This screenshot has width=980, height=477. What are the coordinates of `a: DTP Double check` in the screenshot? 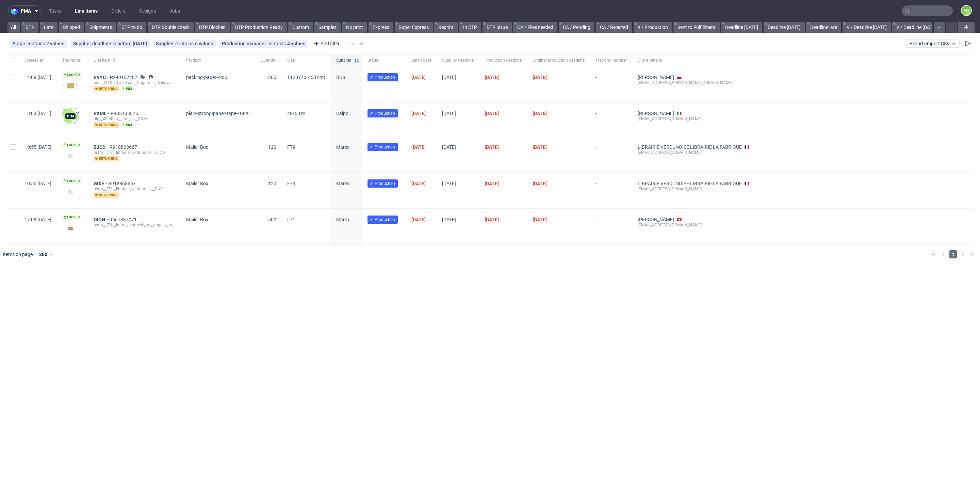 It's located at (171, 27).